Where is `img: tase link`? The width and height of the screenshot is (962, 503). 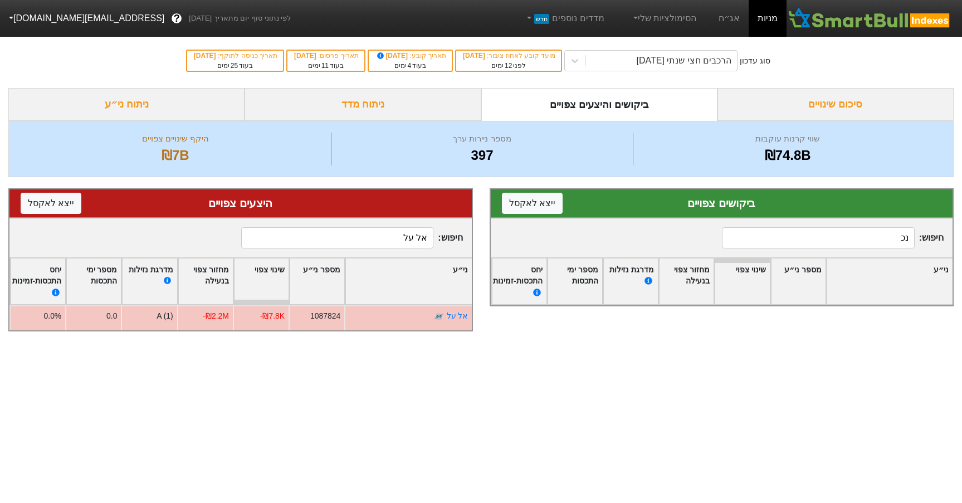
img: tase link is located at coordinates (439, 317).